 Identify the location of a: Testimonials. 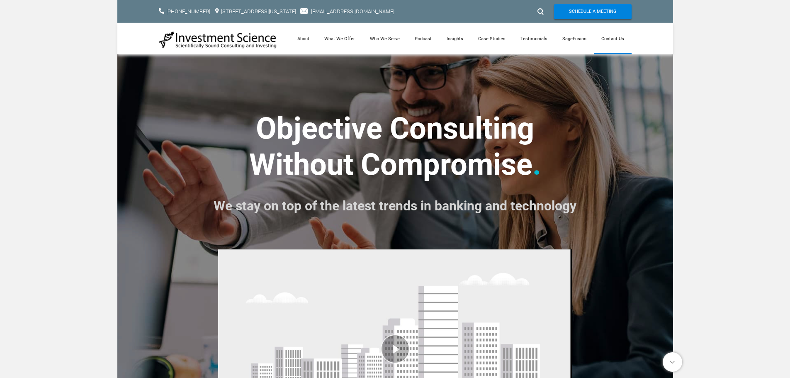
(534, 39).